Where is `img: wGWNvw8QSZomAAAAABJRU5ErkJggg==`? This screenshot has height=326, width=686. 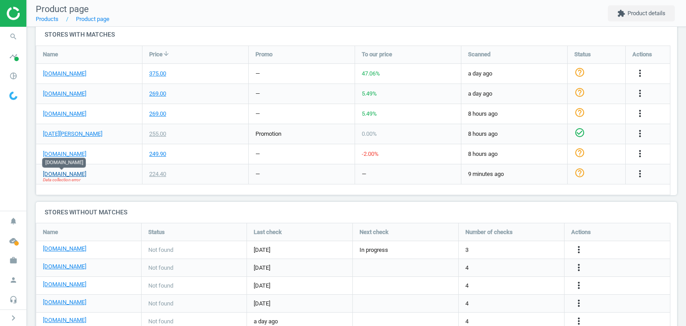
img: wGWNvw8QSZomAAAAABJRU5ErkJggg== is located at coordinates (13, 96).